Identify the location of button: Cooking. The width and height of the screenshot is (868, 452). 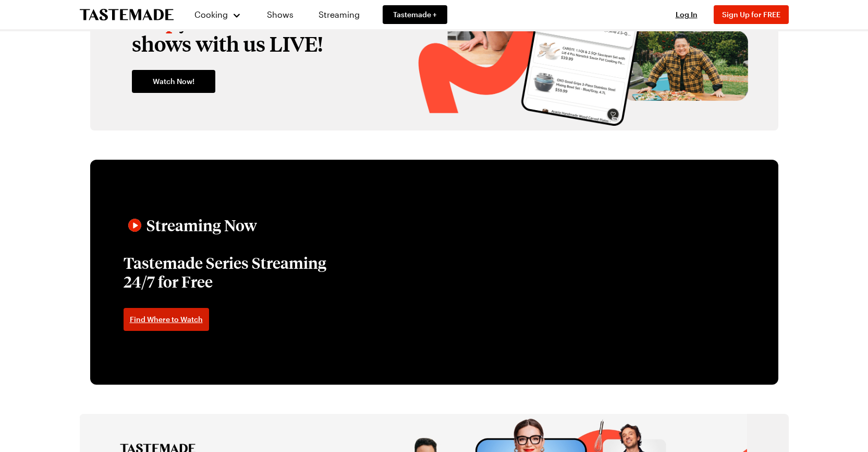
(218, 14).